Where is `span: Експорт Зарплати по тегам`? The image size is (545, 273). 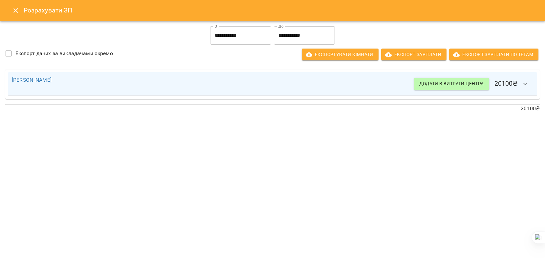
span: Експорт Зарплати по тегам is located at coordinates (494, 55).